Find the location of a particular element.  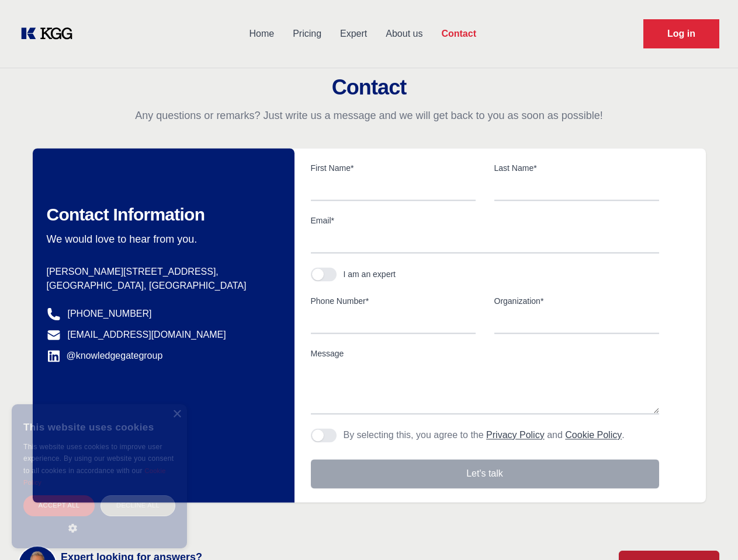

a: Pricing is located at coordinates (307, 34).